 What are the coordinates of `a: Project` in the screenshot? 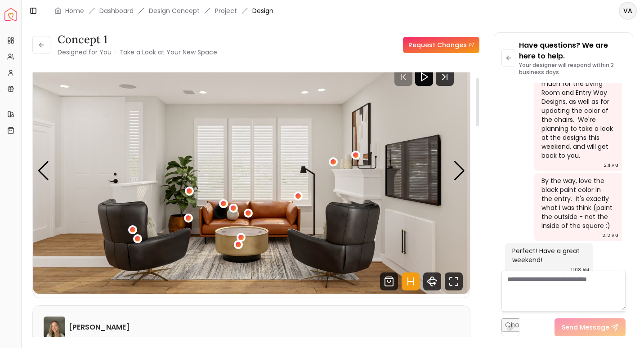 It's located at (226, 10).